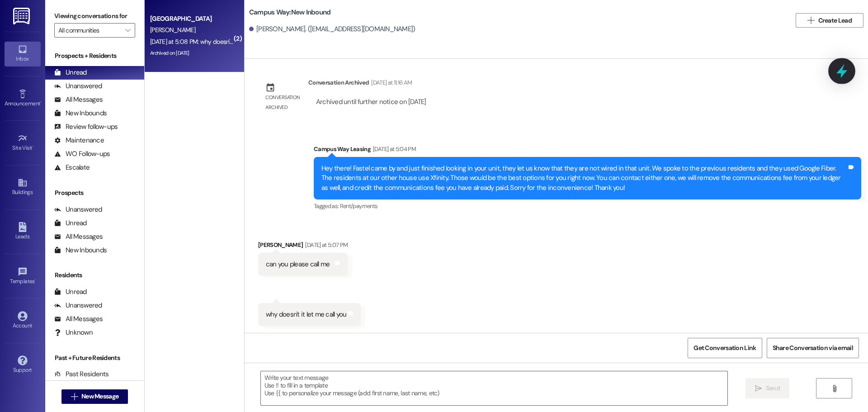 The width and height of the screenshot is (868, 412). What do you see at coordinates (835, 20) in the screenshot?
I see `span: Create Lead` at bounding box center [835, 20].